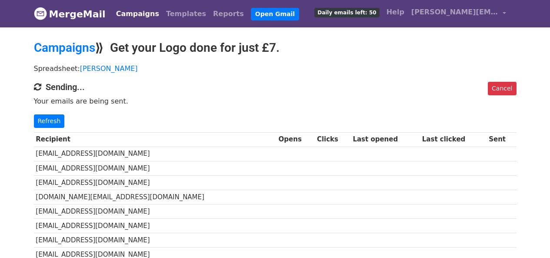 The height and width of the screenshot is (258, 550). What do you see at coordinates (186, 14) in the screenshot?
I see `a: Templates` at bounding box center [186, 14].